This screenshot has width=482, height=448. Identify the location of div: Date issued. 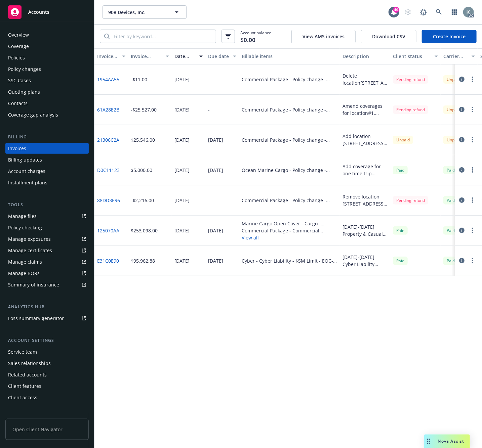
(185, 56).